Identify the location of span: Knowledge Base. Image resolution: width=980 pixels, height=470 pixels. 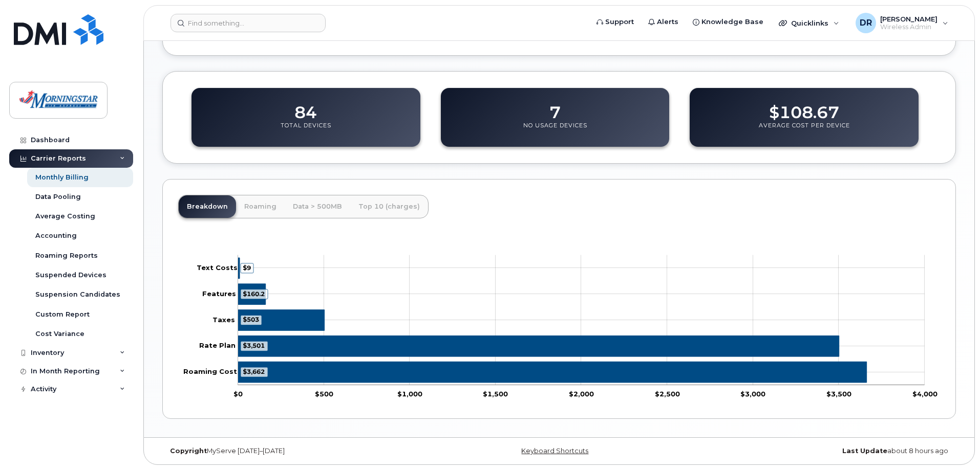
(732, 22).